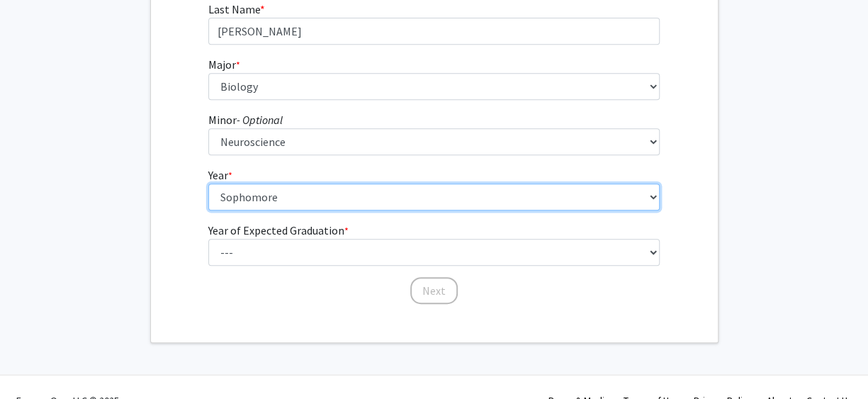  I want to click on label: Major, so click(224, 64).